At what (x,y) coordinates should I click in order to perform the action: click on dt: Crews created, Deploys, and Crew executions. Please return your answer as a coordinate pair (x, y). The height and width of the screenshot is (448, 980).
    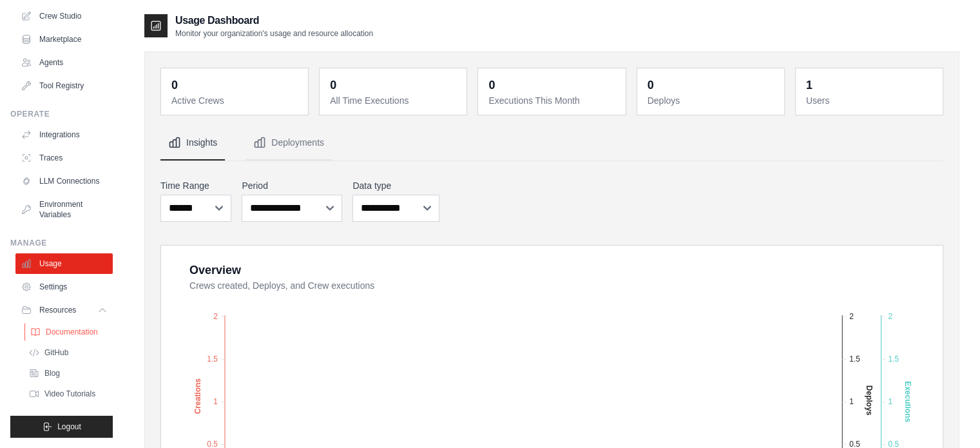
    Looking at the image, I should click on (558, 286).